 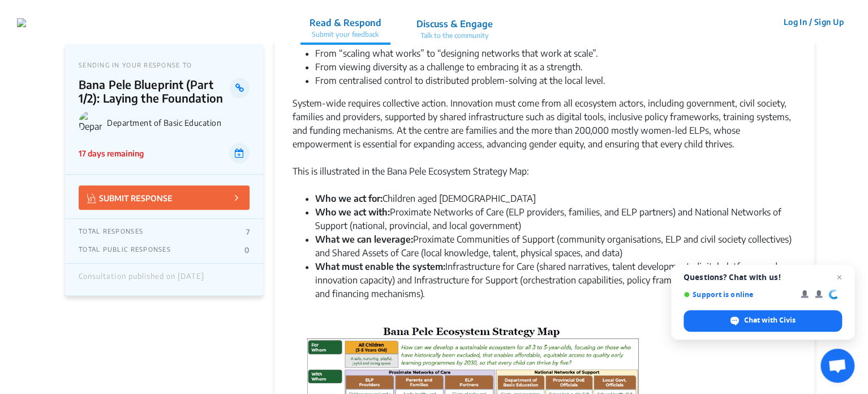 What do you see at coordinates (345, 34) in the screenshot?
I see `p: Submit your feedback` at bounding box center [345, 34].